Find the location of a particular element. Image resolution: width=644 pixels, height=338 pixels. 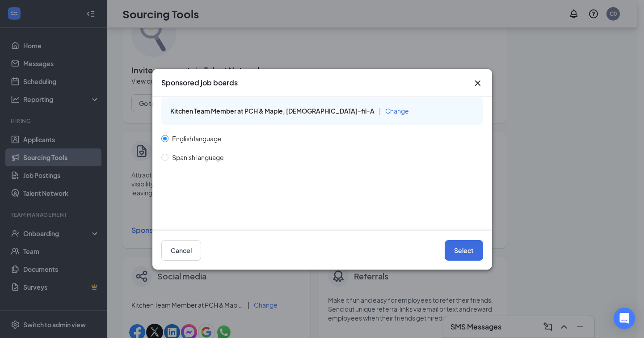

div: Open Intercom Messenger is located at coordinates (624, 319).